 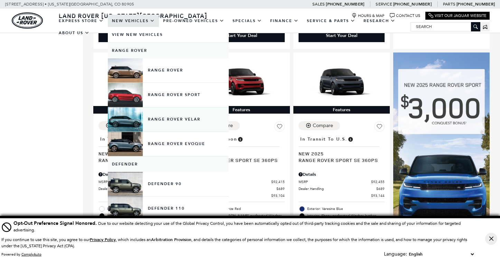 I want to click on input: Search, so click(x=445, y=27).